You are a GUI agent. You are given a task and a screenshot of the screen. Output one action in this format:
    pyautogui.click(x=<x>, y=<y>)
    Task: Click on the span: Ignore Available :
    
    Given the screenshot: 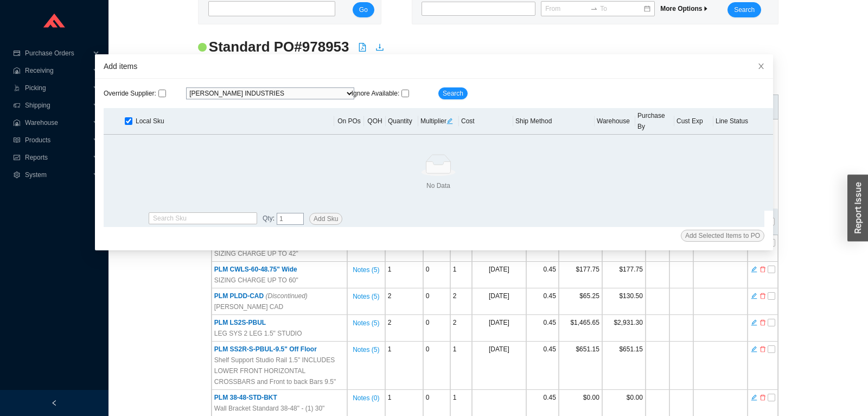 What is the action you would take?
    pyautogui.click(x=376, y=93)
    